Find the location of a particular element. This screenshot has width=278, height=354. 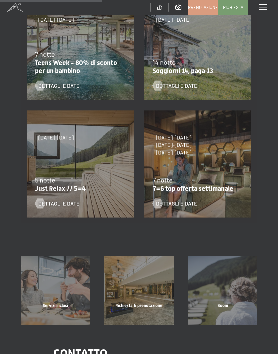

span: 5 notte is located at coordinates (45, 180).